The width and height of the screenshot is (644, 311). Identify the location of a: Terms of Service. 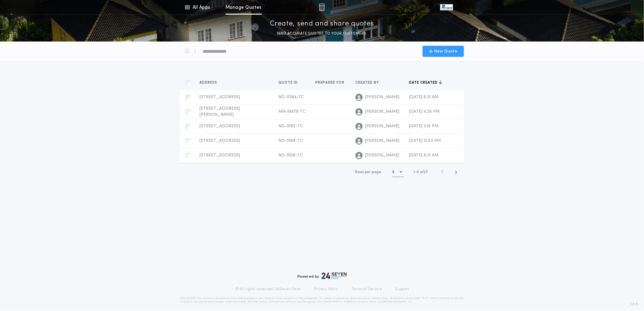
(367, 289).